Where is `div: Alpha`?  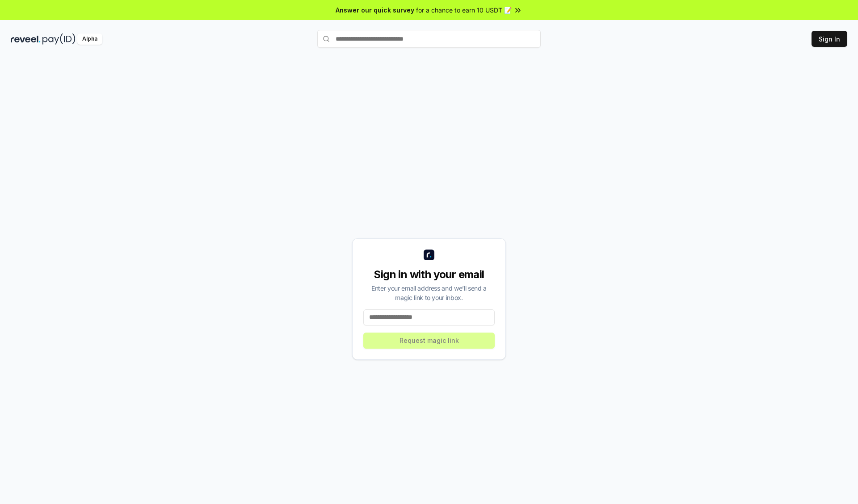 div: Alpha is located at coordinates (89, 39).